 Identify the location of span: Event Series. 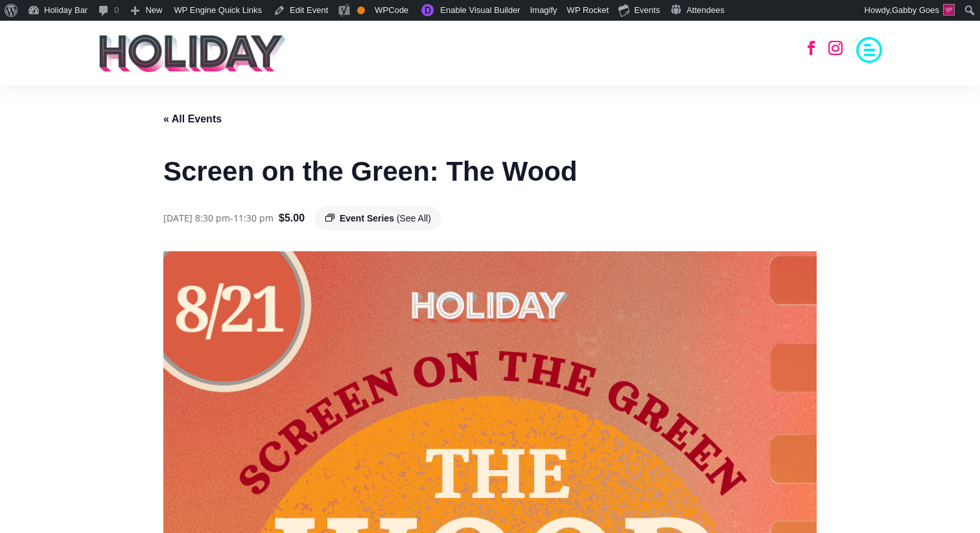
(367, 218).